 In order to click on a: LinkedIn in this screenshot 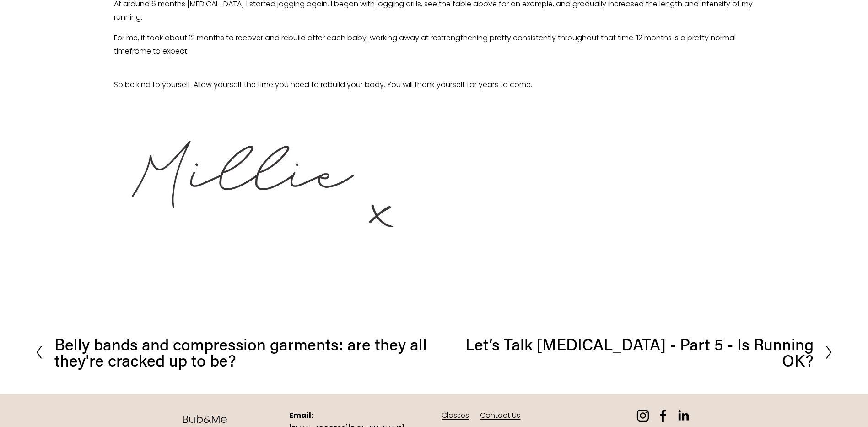, I will do `click(683, 415)`.